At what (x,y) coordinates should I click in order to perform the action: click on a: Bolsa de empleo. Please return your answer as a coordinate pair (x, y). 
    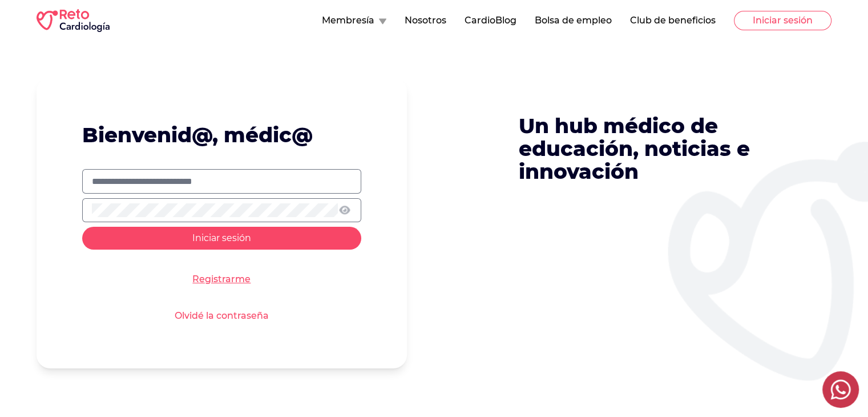
    Looking at the image, I should click on (573, 20).